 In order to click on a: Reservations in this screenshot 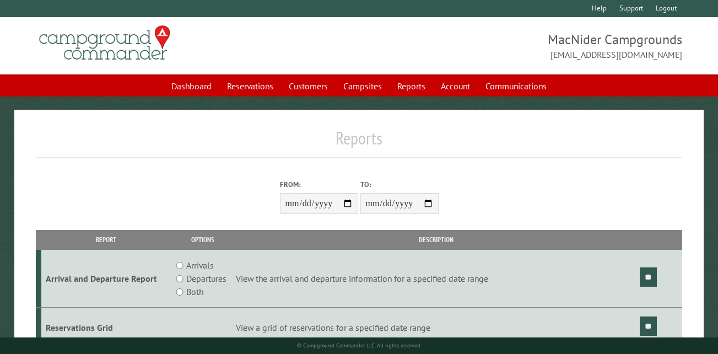, I will do `click(250, 86)`.